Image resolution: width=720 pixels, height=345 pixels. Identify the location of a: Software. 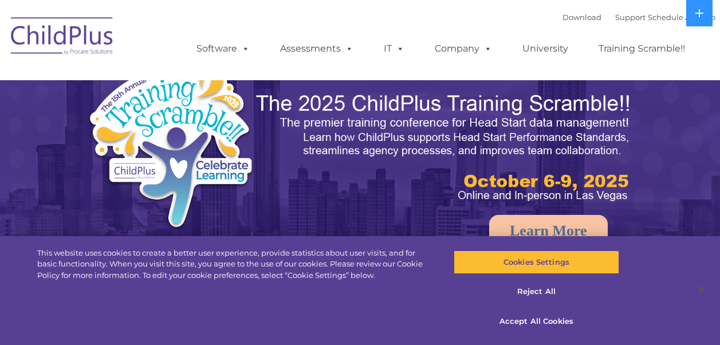
(223, 49).